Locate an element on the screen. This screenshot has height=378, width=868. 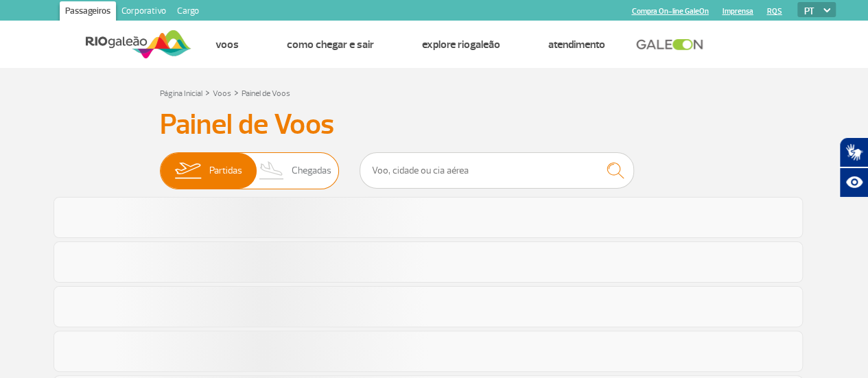
a: Cargo is located at coordinates (188, 12).